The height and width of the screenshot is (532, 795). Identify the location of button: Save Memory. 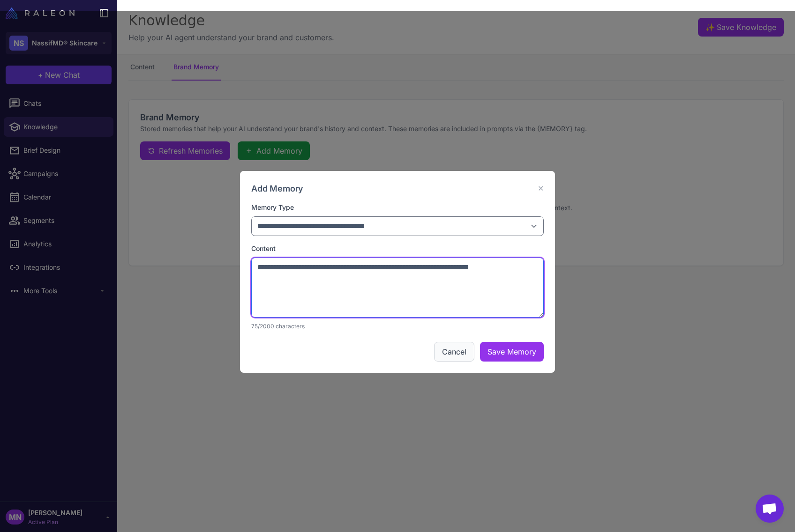
(512, 352).